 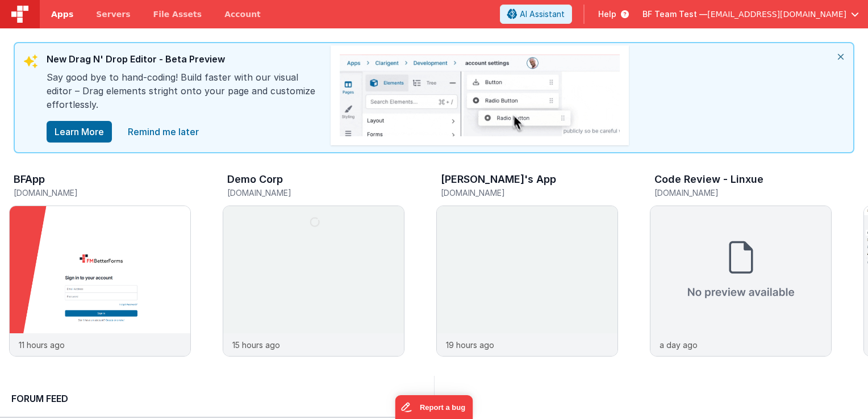 What do you see at coordinates (178, 14) in the screenshot?
I see `span: File Assets` at bounding box center [178, 14].